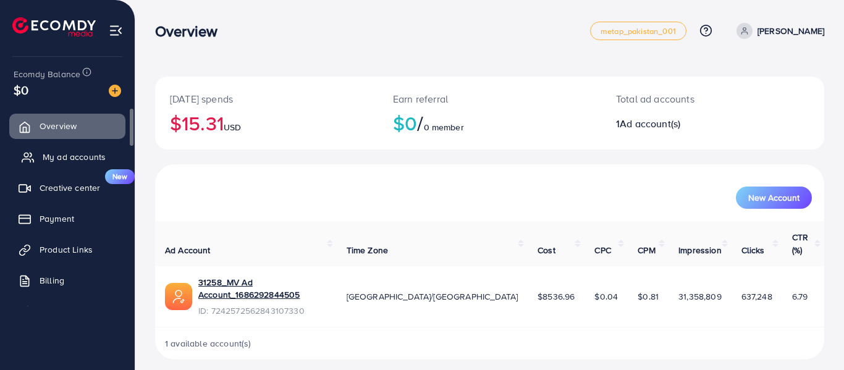  Describe the element at coordinates (66, 250) in the screenshot. I see `span: Product Links` at that location.